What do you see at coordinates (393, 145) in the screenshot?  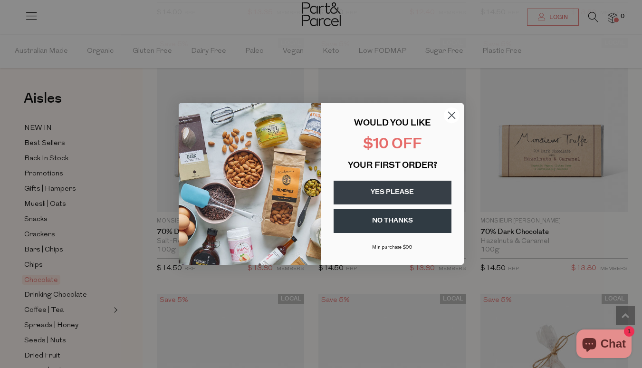 I see `span: $10 OFF` at bounding box center [393, 145].